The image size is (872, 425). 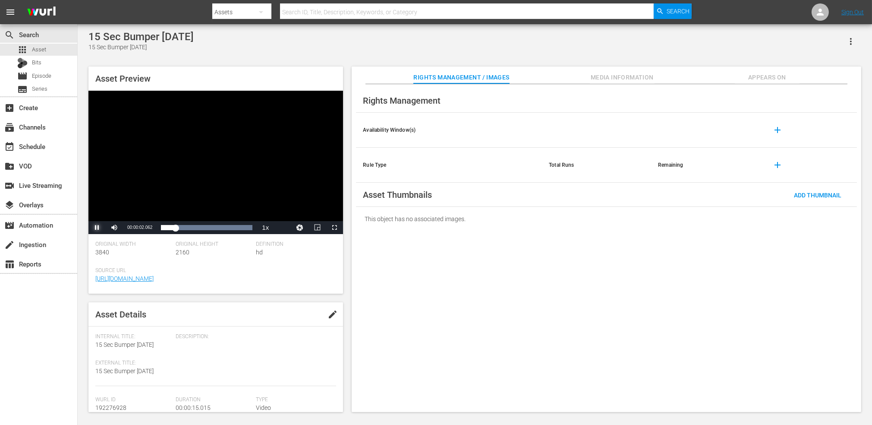 I want to click on button: Fullscreen, so click(x=334, y=227).